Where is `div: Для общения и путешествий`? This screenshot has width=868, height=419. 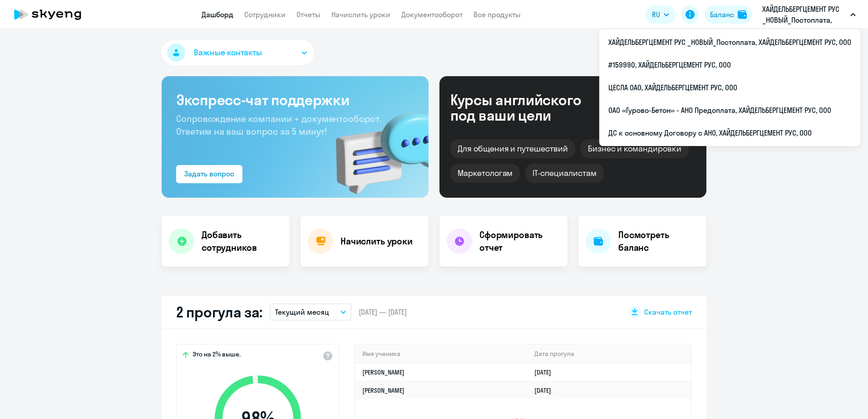
div: Для общения и путешествий is located at coordinates (512, 149).